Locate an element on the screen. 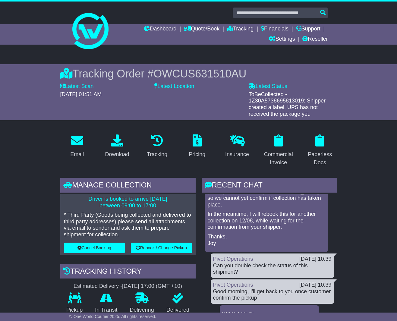 This screenshot has height=321, width=397. p: In the meantime, I will rebook this for another collection on 12/08, while waiting for the confir... is located at coordinates (266, 220).